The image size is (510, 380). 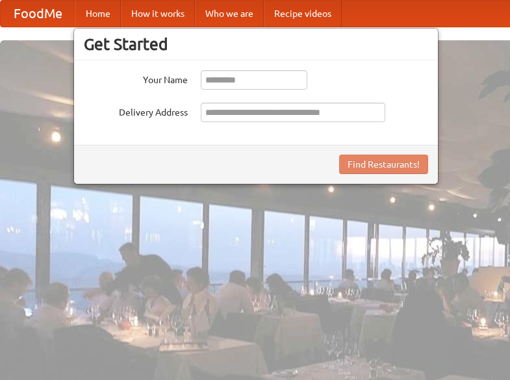 I want to click on h3: Get Started, so click(x=256, y=44).